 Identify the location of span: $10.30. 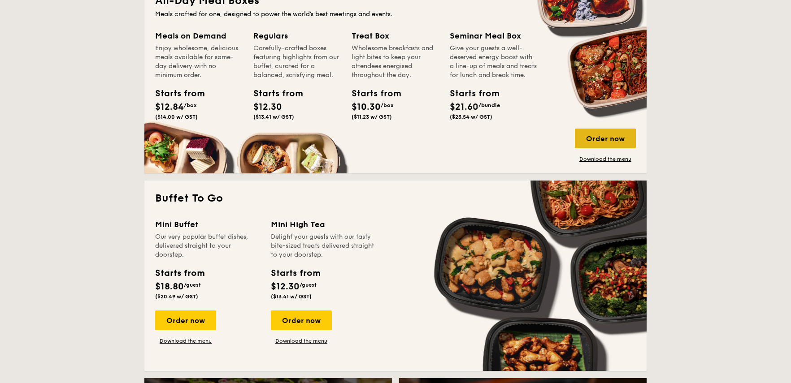
(366, 107).